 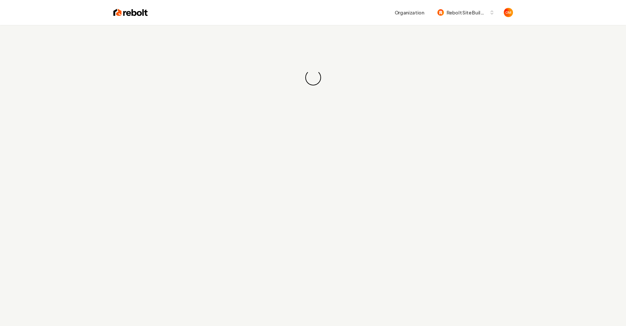 What do you see at coordinates (441, 12) in the screenshot?
I see `img: Rebolt Site Builder` at bounding box center [441, 12].